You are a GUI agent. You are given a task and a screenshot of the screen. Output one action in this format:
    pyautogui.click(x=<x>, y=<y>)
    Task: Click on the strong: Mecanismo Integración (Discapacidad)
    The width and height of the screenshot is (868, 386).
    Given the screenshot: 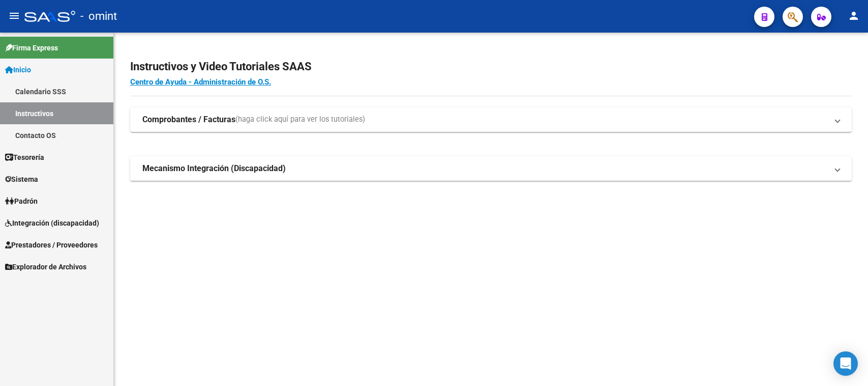 What is the action you would take?
    pyautogui.click(x=214, y=168)
    